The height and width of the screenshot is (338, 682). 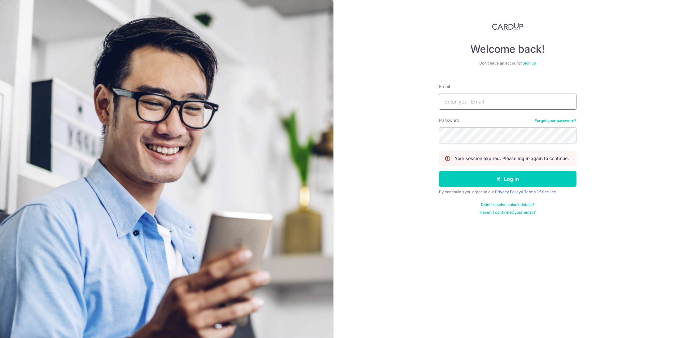 I want to click on a: Haven't confirmed your email?, so click(x=508, y=213).